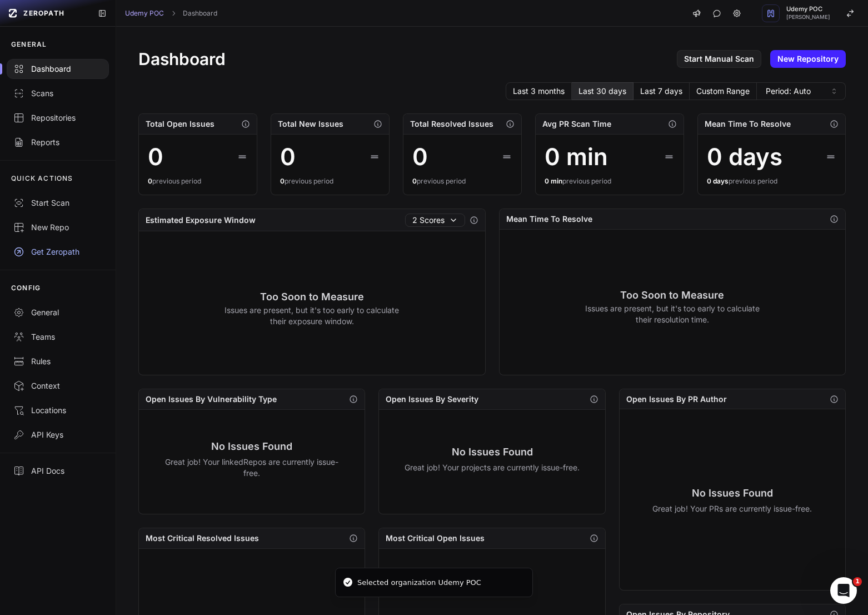 The width and height of the screenshot is (868, 615). I want to click on div: Scans, so click(58, 94).